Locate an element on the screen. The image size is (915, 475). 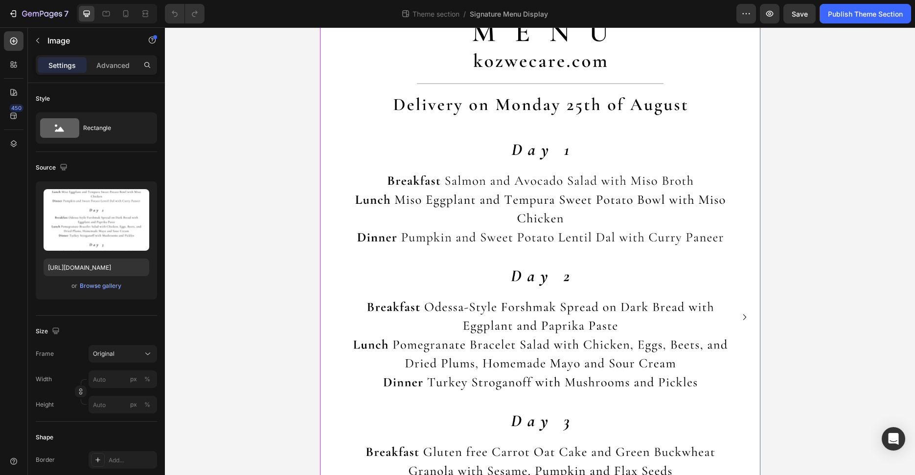
p: 7 is located at coordinates (66, 14).